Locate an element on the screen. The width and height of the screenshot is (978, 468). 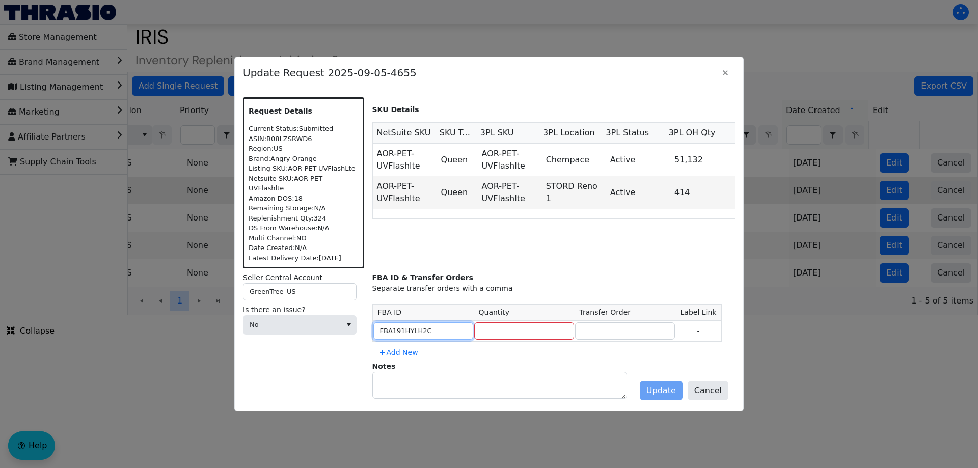
div: Listing SKU: AOR-PET-UVFlashLte is located at coordinates (304, 169).